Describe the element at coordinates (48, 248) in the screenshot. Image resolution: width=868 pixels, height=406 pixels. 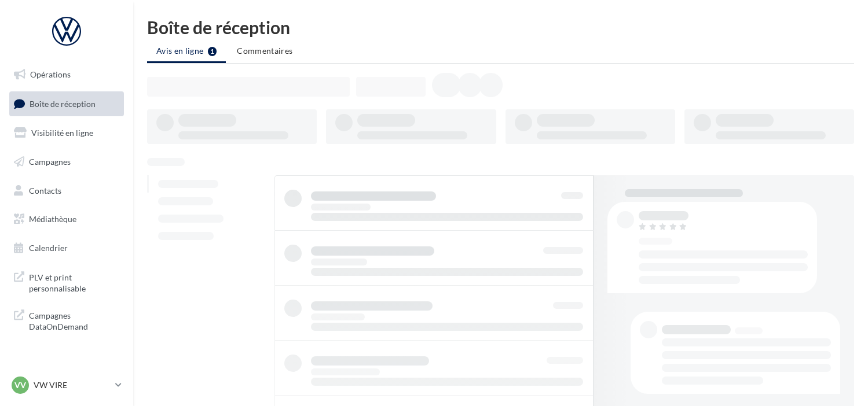
I see `span: Calendrier` at that location.